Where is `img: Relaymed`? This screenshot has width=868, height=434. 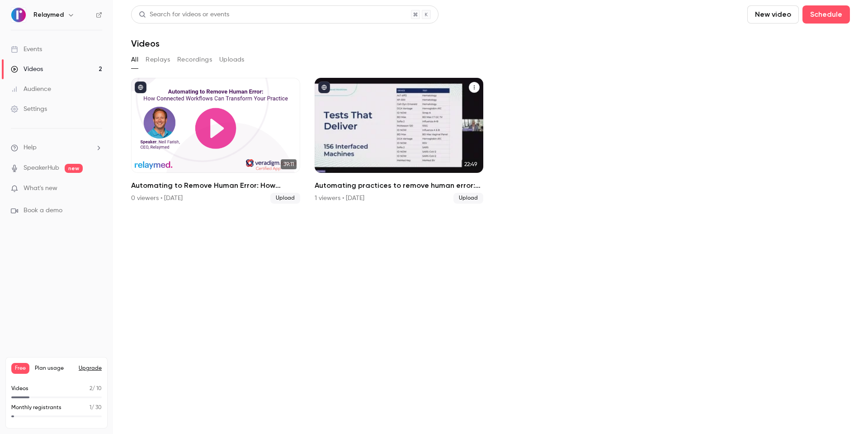
img: Relaymed is located at coordinates (18, 15).